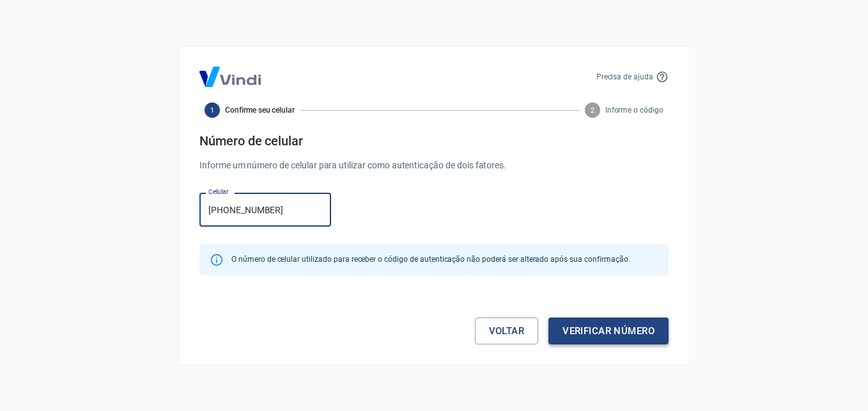  I want to click on span: Confirme seu celular, so click(260, 110).